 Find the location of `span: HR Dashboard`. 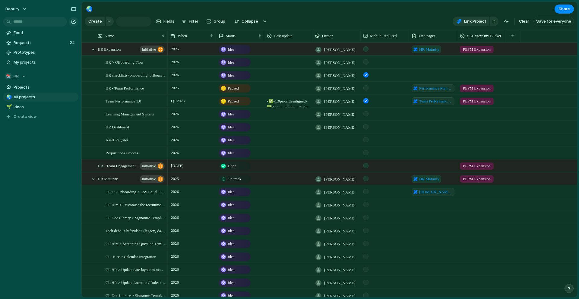

span: HR Dashboard is located at coordinates (117, 127).